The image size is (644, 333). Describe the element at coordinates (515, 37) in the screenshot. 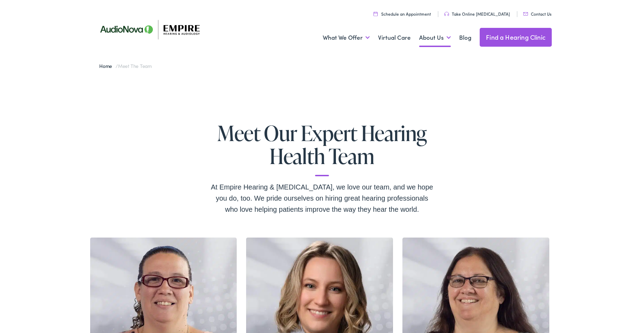

I see `a: Find a Hearing Clinic` at that location.